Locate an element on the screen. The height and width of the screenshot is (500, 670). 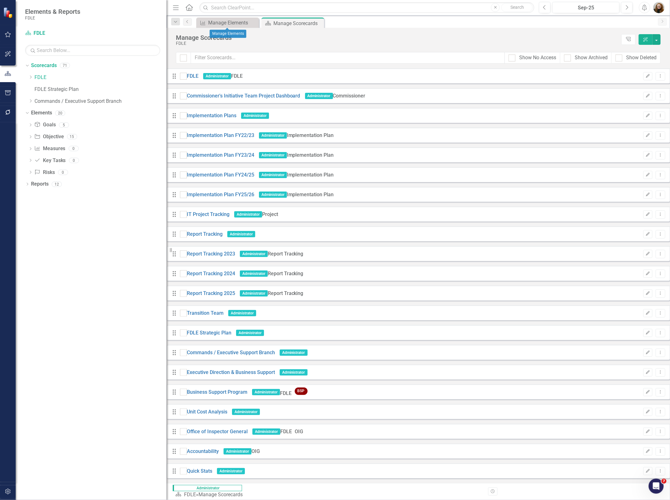
div: Show No Access is located at coordinates (538, 58).